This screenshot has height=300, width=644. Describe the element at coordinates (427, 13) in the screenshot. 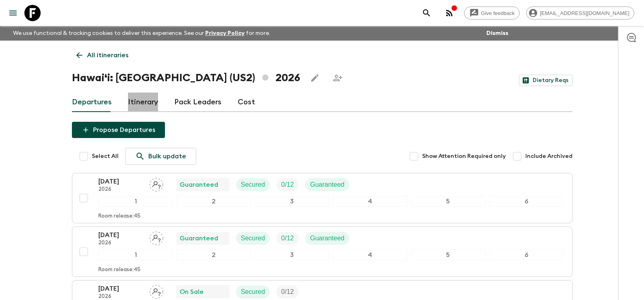

I see `button: search adventures` at that location.